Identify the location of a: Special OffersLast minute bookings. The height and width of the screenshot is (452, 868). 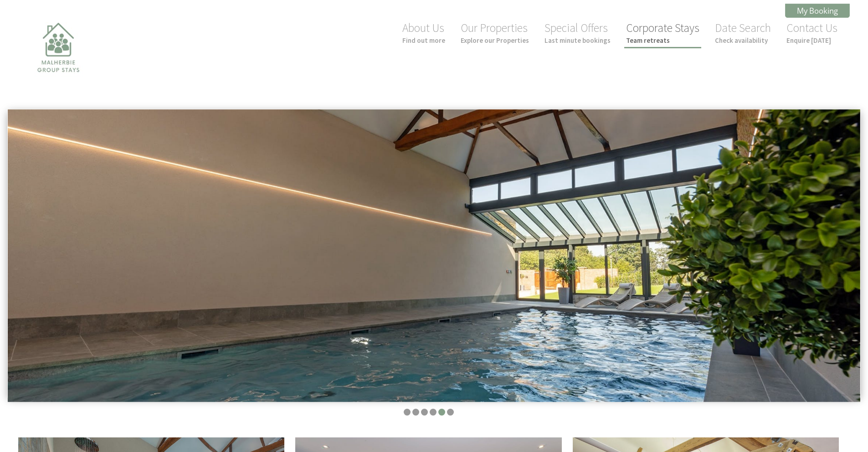
(578, 32).